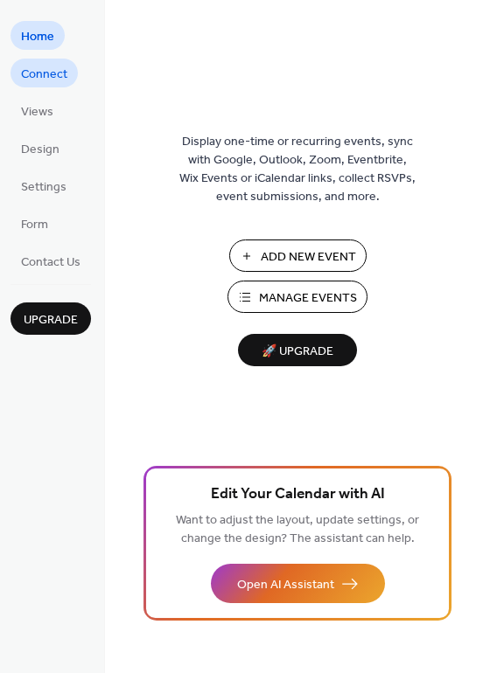  Describe the element at coordinates (37, 110) in the screenshot. I see `a: Views` at that location.